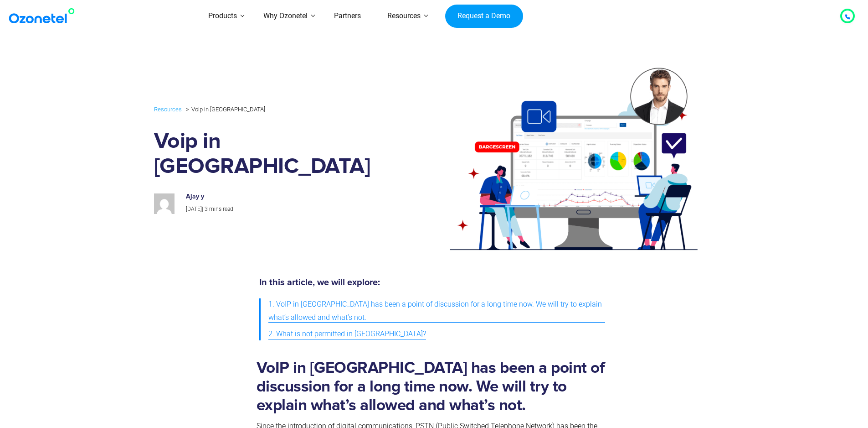  Describe the element at coordinates (164, 204) in the screenshot. I see `img: ca79e7ff75a4a49ece3c360be6bc1c9ae11b1190ab38fa3a42769ffe2efab0fe` at that location.